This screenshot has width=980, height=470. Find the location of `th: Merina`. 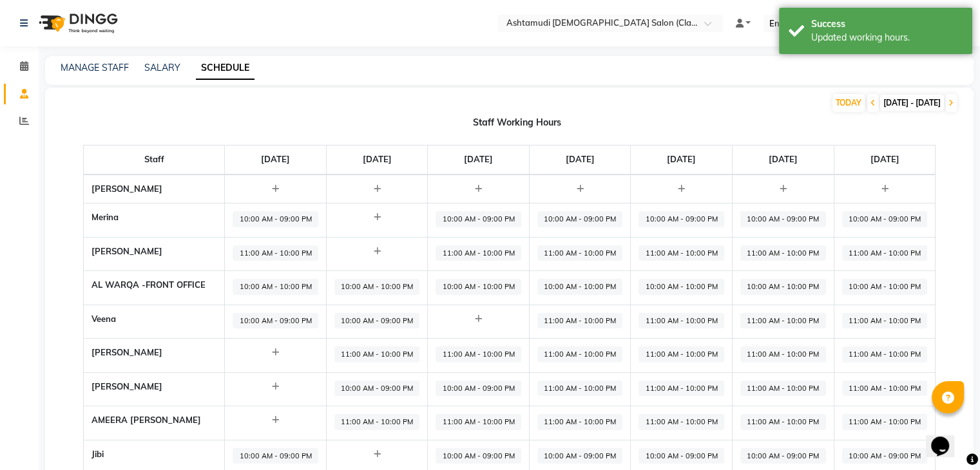

th: Merina is located at coordinates (153, 220).